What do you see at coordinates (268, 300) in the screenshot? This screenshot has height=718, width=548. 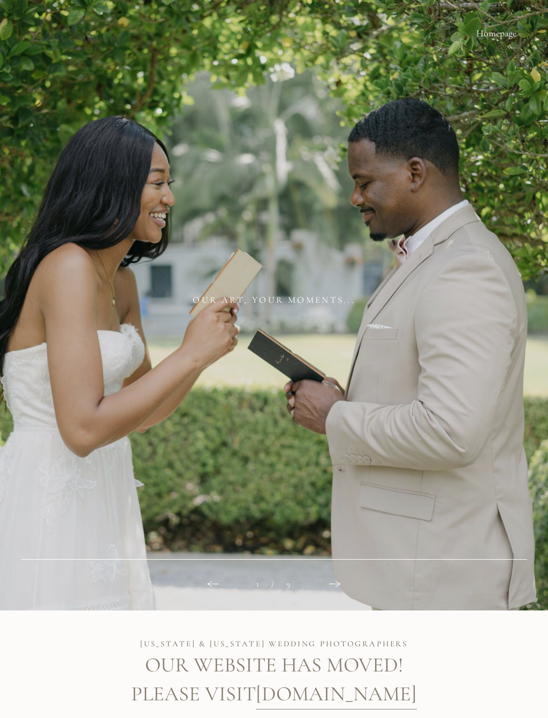 I see `span: YOUR` at bounding box center [268, 300].